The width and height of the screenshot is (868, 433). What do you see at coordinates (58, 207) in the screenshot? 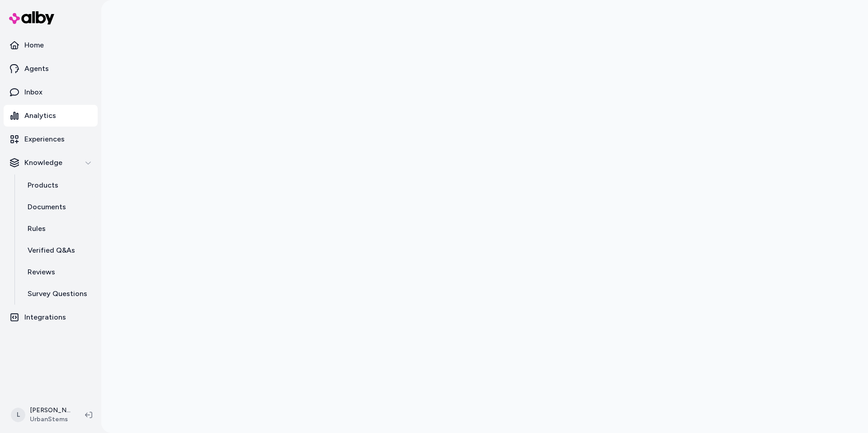
I see `a: Documents` at bounding box center [58, 207].